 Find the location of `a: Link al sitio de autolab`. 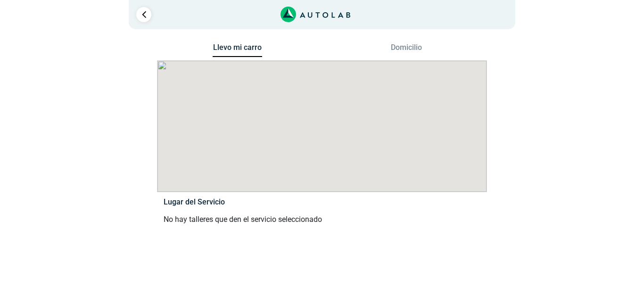

a: Link al sitio de autolab is located at coordinates (315, 14).